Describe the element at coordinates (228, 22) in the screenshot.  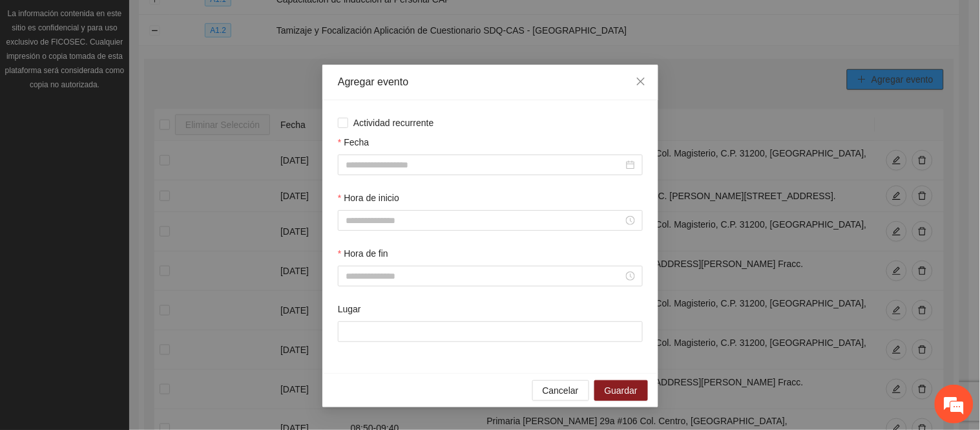
I see `div: Minimizar ventana de chat en vivo` at that location.